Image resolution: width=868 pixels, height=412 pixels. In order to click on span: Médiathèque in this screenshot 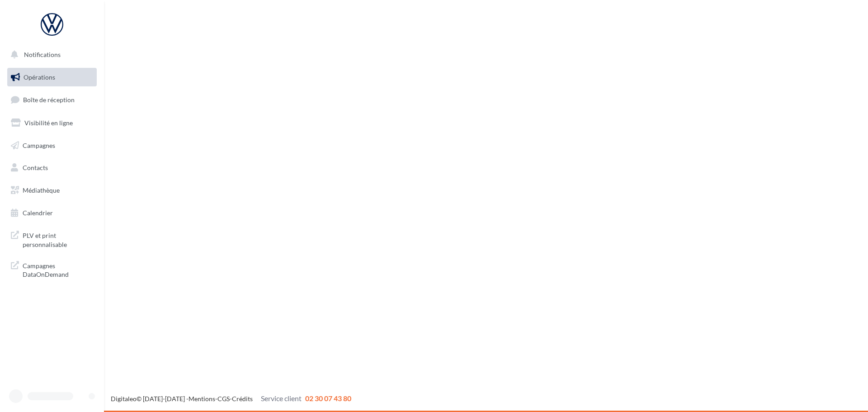, I will do `click(41, 190)`.